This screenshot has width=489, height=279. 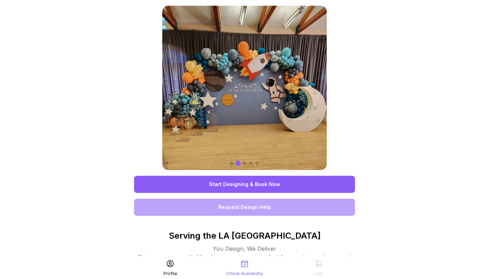 What do you see at coordinates (245, 185) in the screenshot?
I see `a: Start Designing & Book Now` at bounding box center [245, 185].